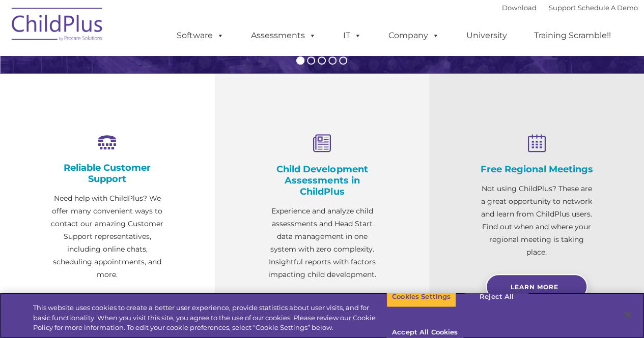  I want to click on a: IT, so click(352, 36).